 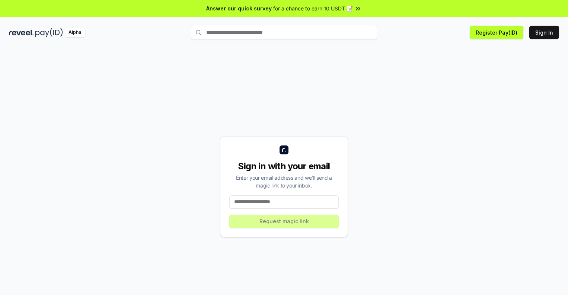 What do you see at coordinates (496, 32) in the screenshot?
I see `button: Register Pay(ID)` at bounding box center [496, 32].